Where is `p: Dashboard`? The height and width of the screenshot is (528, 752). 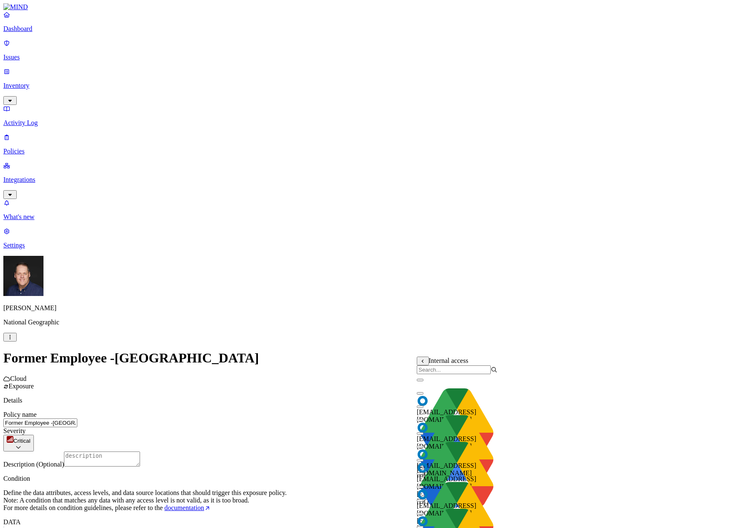
p: Dashboard is located at coordinates (376, 29).